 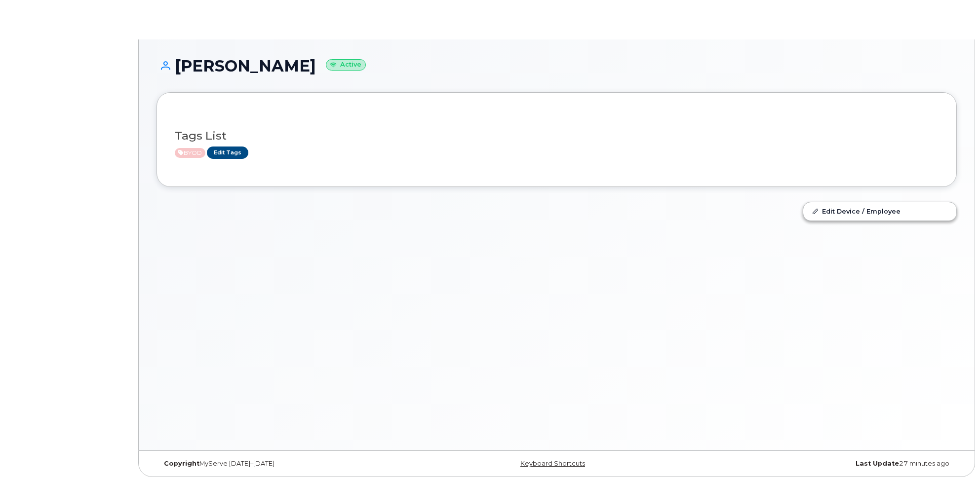 What do you see at coordinates (879, 211) in the screenshot?
I see `a: Edit Device / Employee` at bounding box center [879, 211].